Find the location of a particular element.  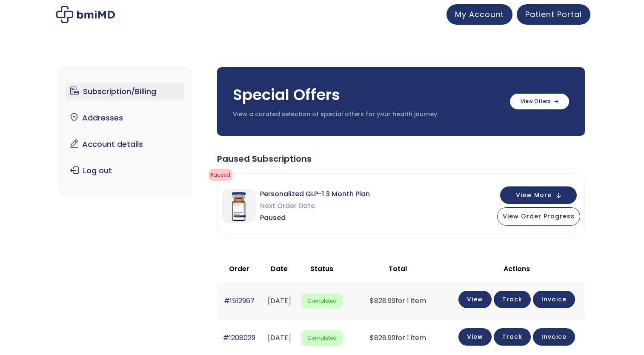

span: Date is located at coordinates (279, 269).